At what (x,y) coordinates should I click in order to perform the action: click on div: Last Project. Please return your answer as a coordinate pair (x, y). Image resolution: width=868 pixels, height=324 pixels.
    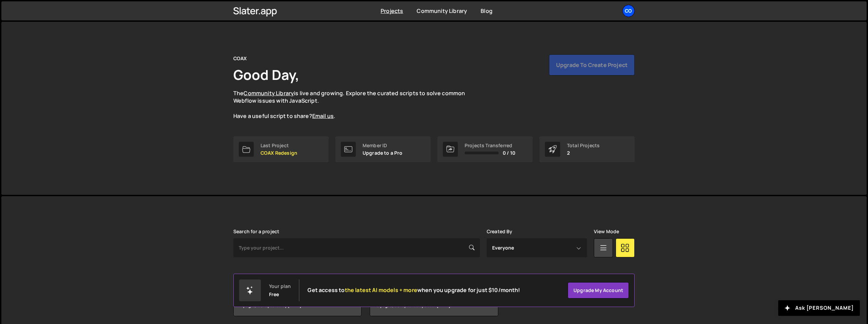
    Looking at the image, I should click on (279, 145).